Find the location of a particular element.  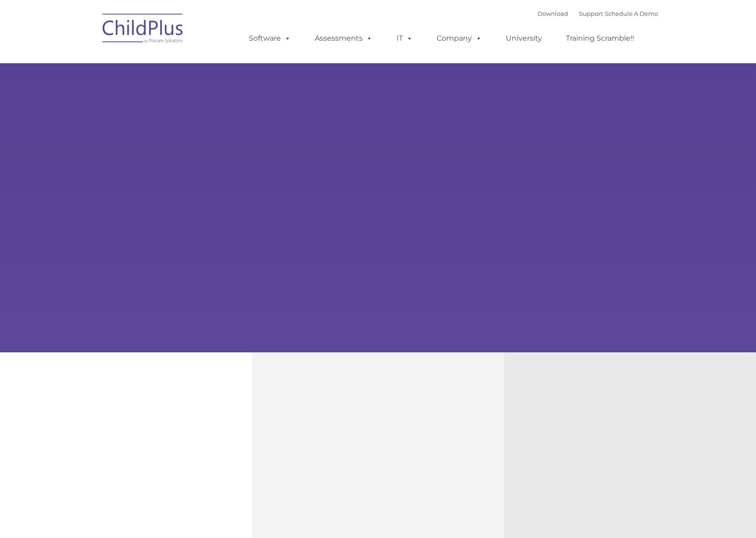

a: Company is located at coordinates (459, 38).